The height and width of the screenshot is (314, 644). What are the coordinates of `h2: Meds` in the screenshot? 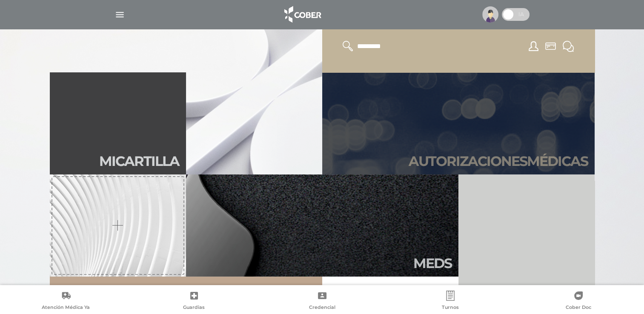 It's located at (432, 263).